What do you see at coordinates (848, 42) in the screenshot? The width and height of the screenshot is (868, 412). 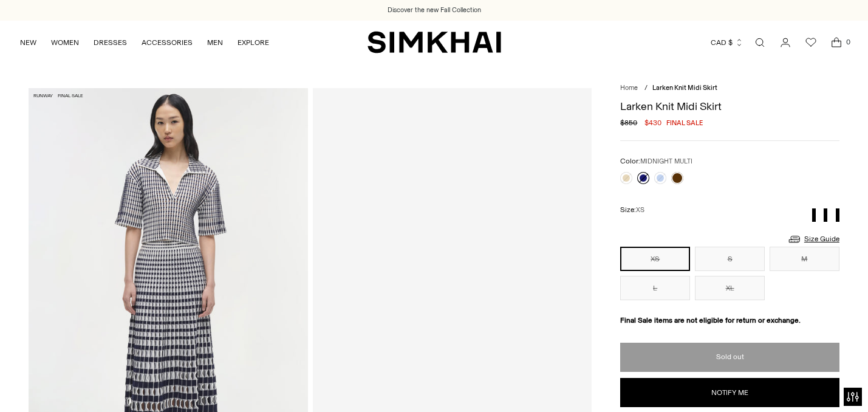 I see `span: 0` at bounding box center [848, 42].